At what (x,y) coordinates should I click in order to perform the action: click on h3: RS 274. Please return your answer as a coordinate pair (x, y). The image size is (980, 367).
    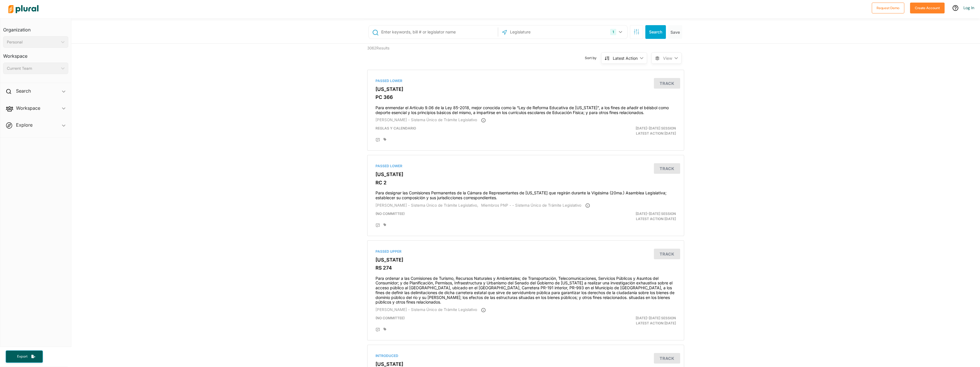
    Looking at the image, I should click on (526, 268).